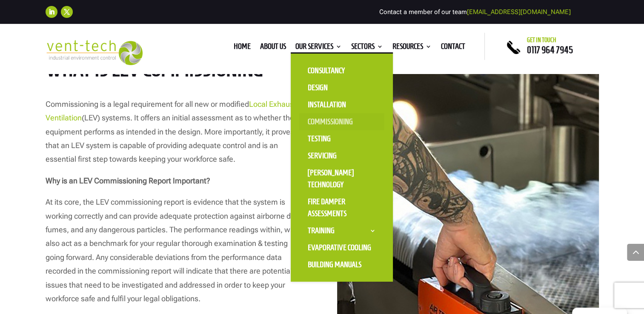  Describe the element at coordinates (475, 12) in the screenshot. I see `span: Contact a member of our team` at that location.